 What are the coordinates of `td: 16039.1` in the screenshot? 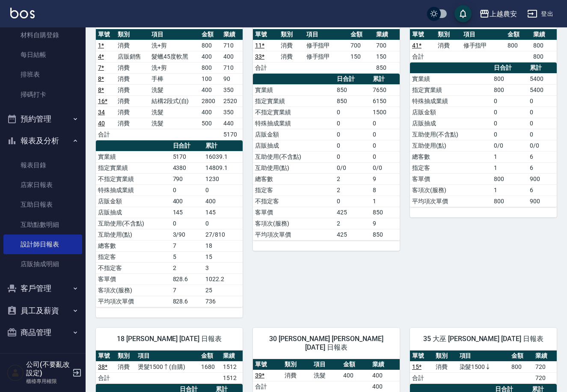 It's located at (223, 157).